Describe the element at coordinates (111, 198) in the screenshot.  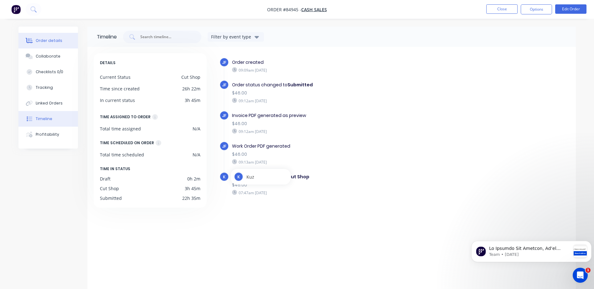
I see `div: Submitted` at that location.